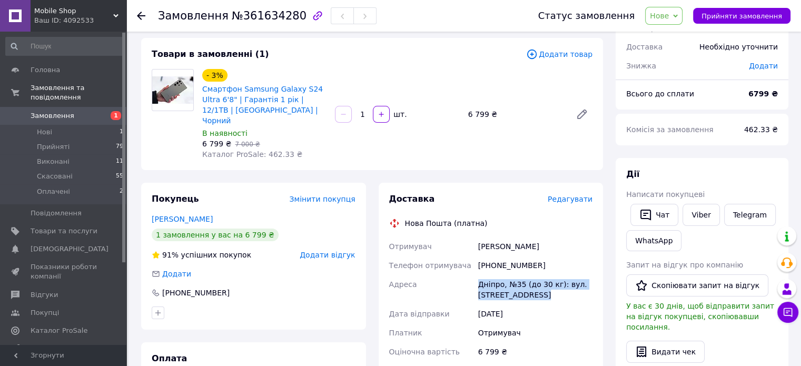  What do you see at coordinates (120, 162) in the screenshot?
I see `span: 11` at bounding box center [120, 162].